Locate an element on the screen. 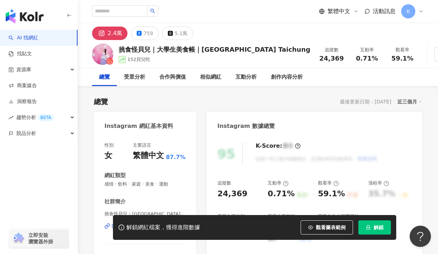  a: 找貼文 is located at coordinates (20, 54).